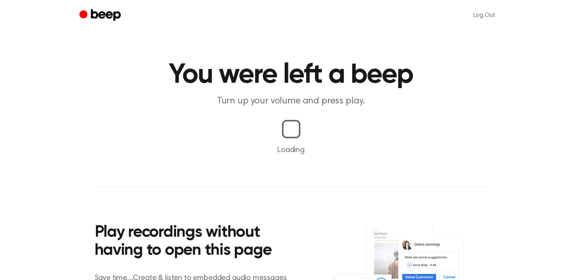 Image resolution: width=582 pixels, height=280 pixels. I want to click on a: Beep, so click(101, 15).